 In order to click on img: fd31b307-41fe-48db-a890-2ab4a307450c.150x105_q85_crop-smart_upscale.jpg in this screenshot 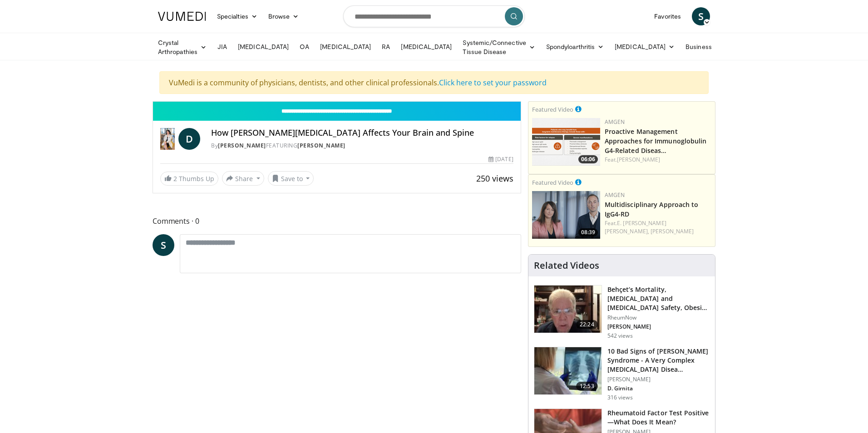, I will do `click(568, 371)`.